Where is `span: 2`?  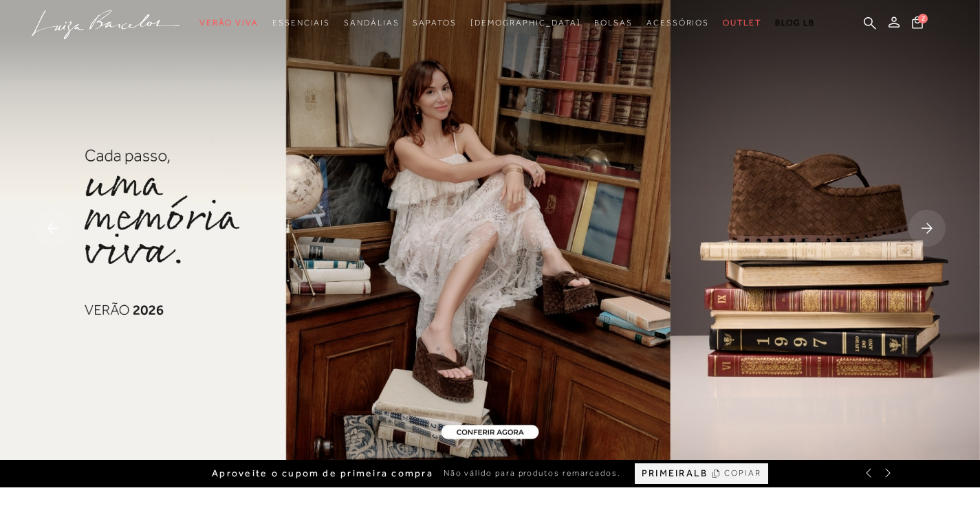
span: 2 is located at coordinates (923, 19).